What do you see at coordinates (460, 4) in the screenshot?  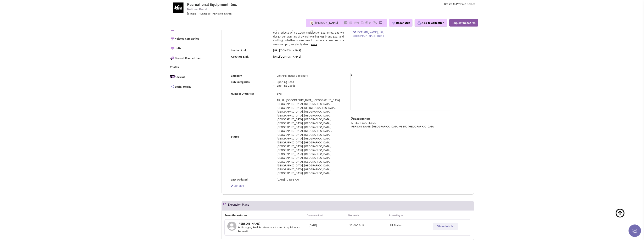 I see `a: Return to Previous Screen` at bounding box center [460, 4].